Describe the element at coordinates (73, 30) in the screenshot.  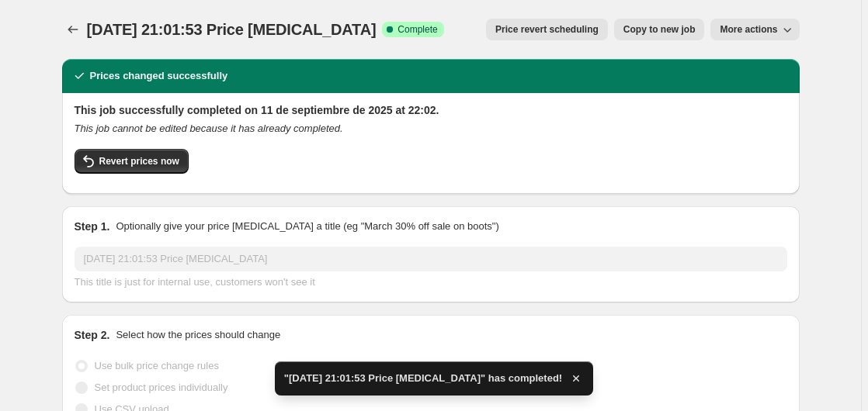
I see `button: Price change jobs` at that location.